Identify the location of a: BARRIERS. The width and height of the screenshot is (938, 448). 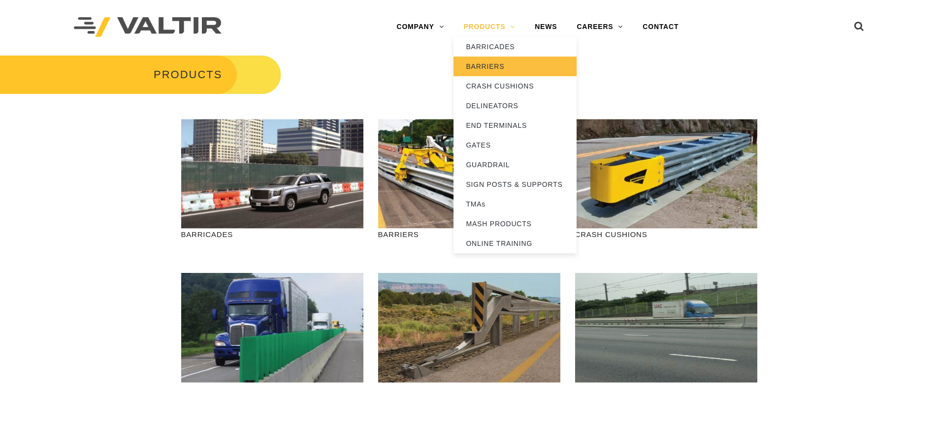
(515, 66).